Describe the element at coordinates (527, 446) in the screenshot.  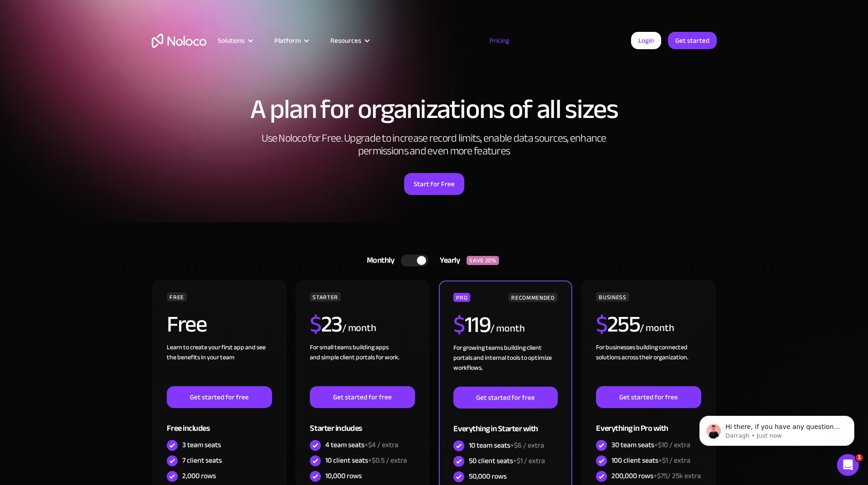
I see `span: +$6 / extra` at that location.